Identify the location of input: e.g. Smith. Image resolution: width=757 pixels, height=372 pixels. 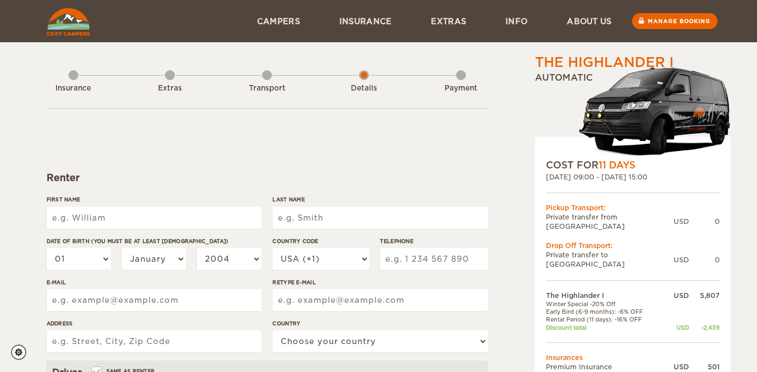
(380, 218).